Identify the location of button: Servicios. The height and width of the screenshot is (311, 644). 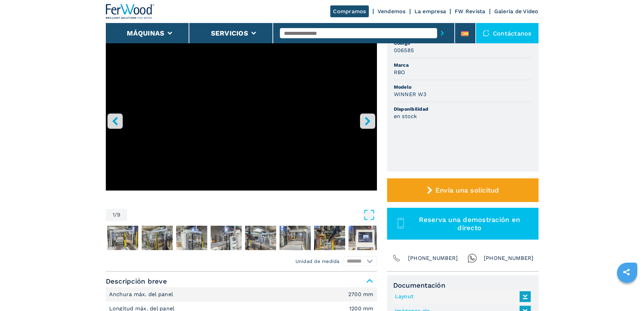
(230, 33).